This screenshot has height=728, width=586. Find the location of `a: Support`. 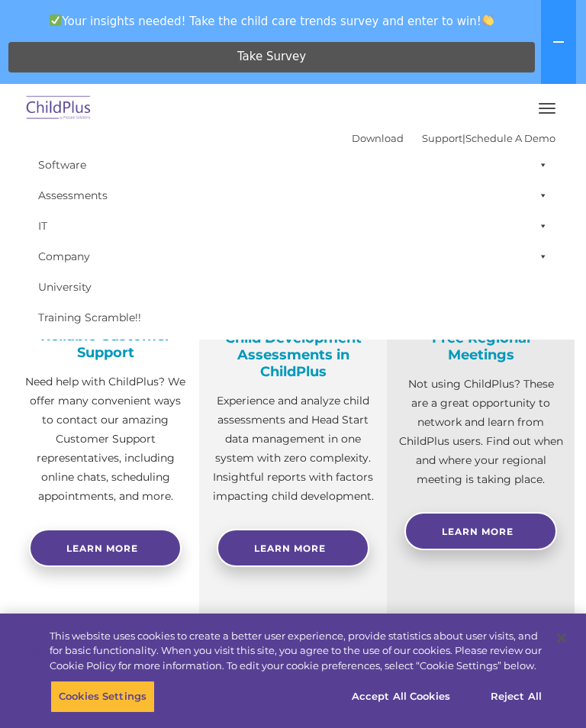

a: Support is located at coordinates (442, 138).